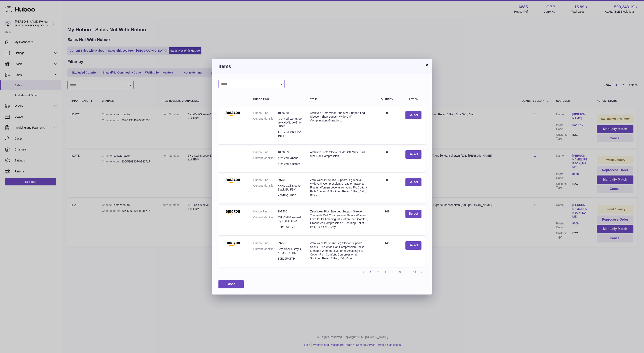 The height and width of the screenshot is (353, 644). I want to click on div: Zeta Wear Plus Size Support Leg Sleeve - Wide Calf Compression, Great for Travel & Flights, Women..., so click(340, 188).